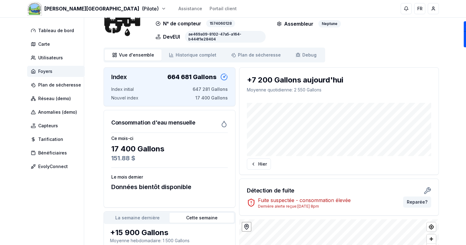 This screenshot has width=466, height=245. What do you see at coordinates (271, 190) in the screenshot?
I see `h3: Détection de fuite` at bounding box center [271, 190].